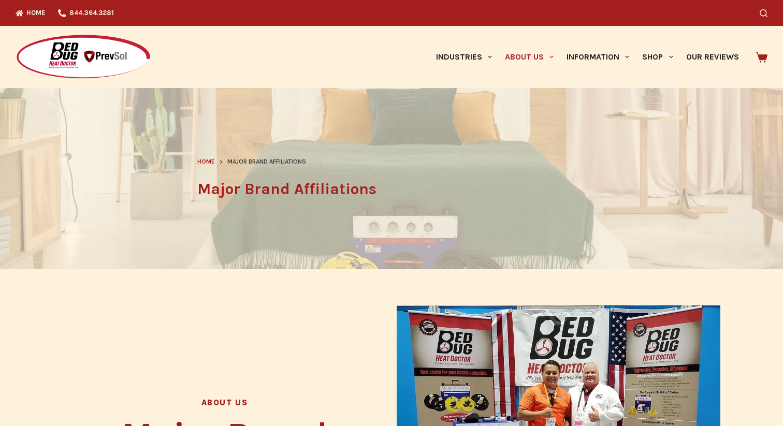 The width and height of the screenshot is (783, 426). Describe the element at coordinates (206, 162) in the screenshot. I see `span: Home` at that location.